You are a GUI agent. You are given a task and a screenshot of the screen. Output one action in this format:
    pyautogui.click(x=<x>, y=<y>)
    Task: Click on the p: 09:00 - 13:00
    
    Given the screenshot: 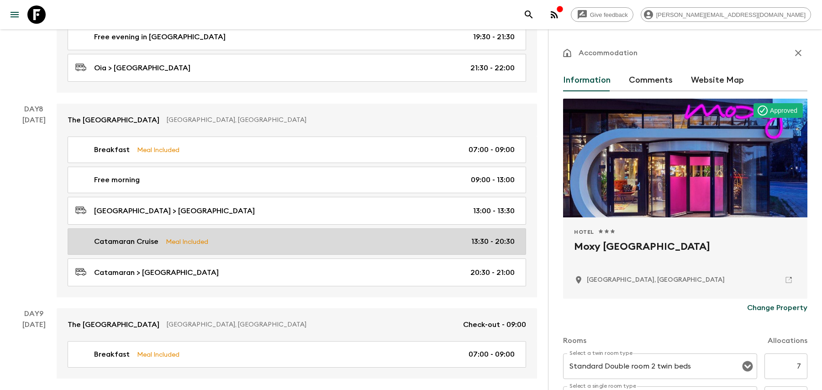 What is the action you would take?
    pyautogui.click(x=493, y=180)
    